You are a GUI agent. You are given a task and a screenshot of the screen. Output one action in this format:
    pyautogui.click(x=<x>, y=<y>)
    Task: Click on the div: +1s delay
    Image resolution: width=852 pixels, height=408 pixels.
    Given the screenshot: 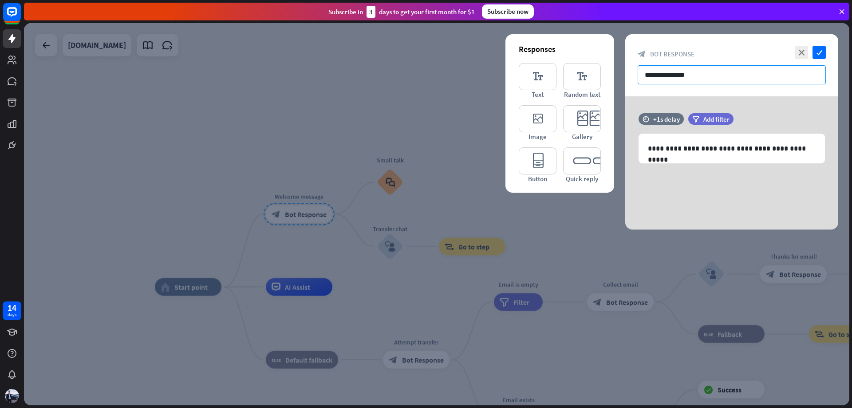 What is the action you would take?
    pyautogui.click(x=667, y=119)
    